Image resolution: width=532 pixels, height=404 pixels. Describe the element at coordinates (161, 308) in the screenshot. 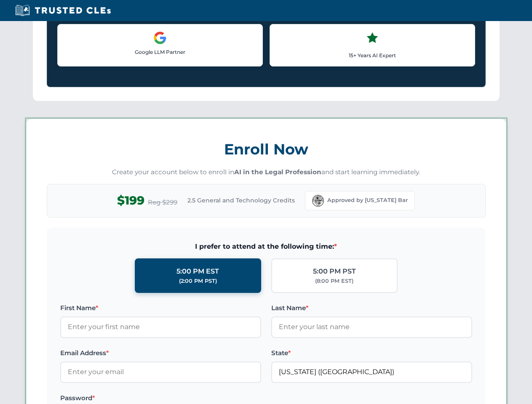

I see `label: First Name` at that location.